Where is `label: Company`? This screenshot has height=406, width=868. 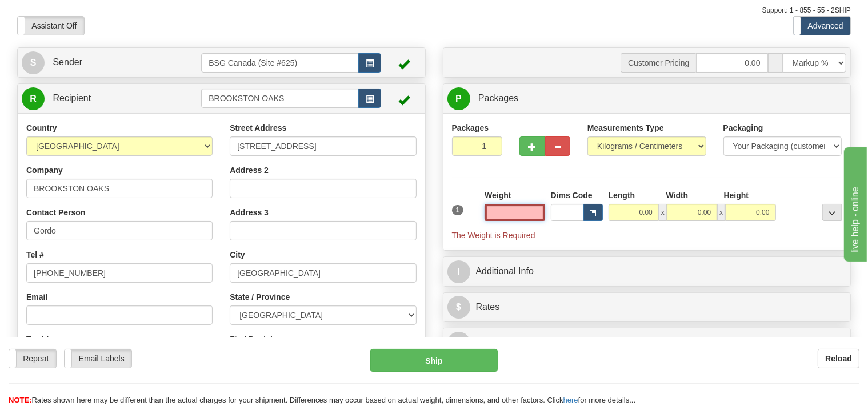
label: Company is located at coordinates (45, 170).